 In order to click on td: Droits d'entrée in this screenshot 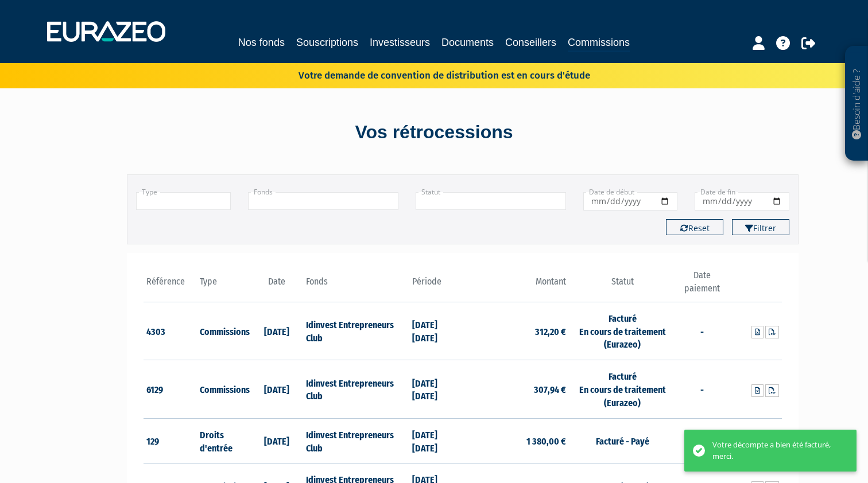, I will do `click(224, 440)`.